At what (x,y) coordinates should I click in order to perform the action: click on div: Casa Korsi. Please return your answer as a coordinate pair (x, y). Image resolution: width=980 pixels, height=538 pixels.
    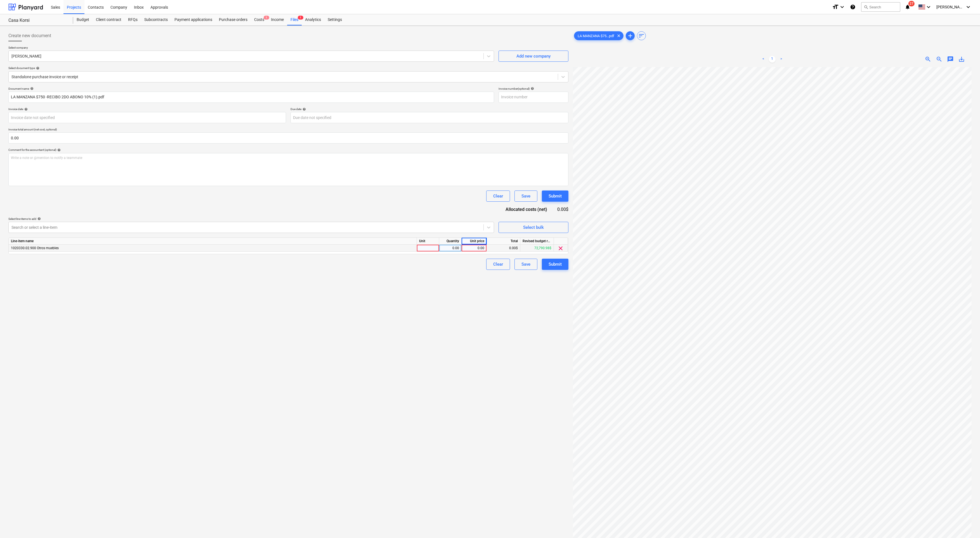
    Looking at the image, I should click on (37, 20).